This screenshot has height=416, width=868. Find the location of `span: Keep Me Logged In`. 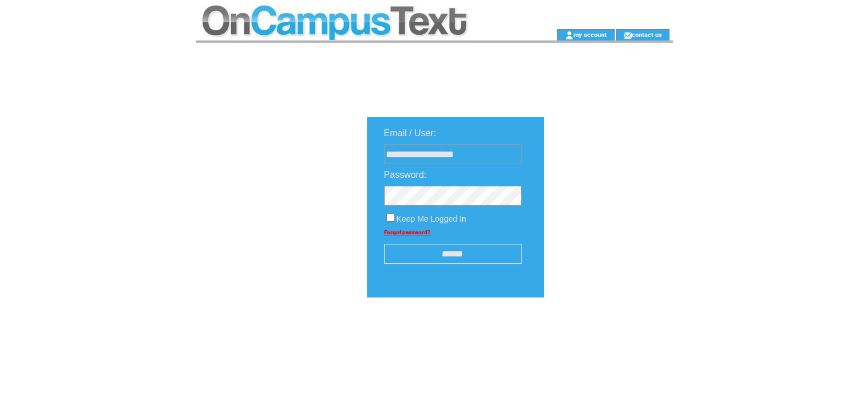

span: Keep Me Logged In is located at coordinates (431, 219).